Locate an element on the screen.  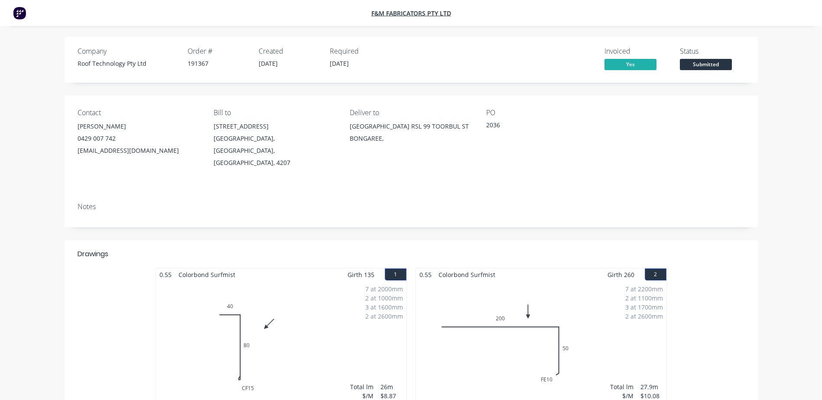
div: 3 at 1700mm is located at coordinates (644, 307).